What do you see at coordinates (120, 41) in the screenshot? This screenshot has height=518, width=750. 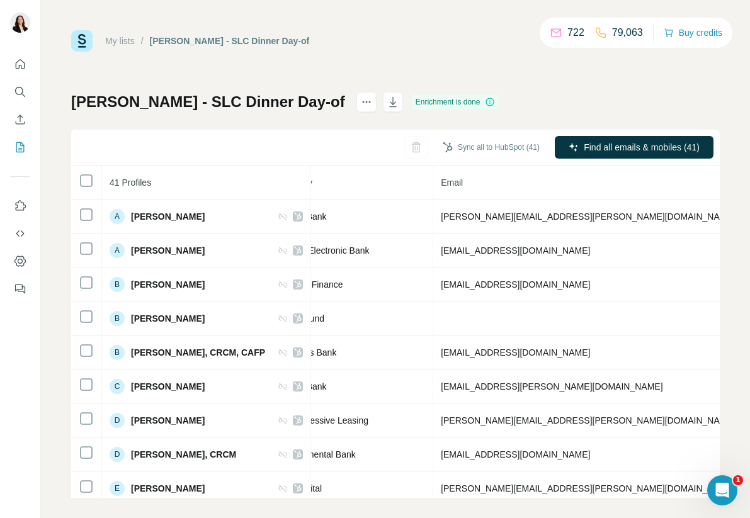 I see `a: My lists` at bounding box center [120, 41].